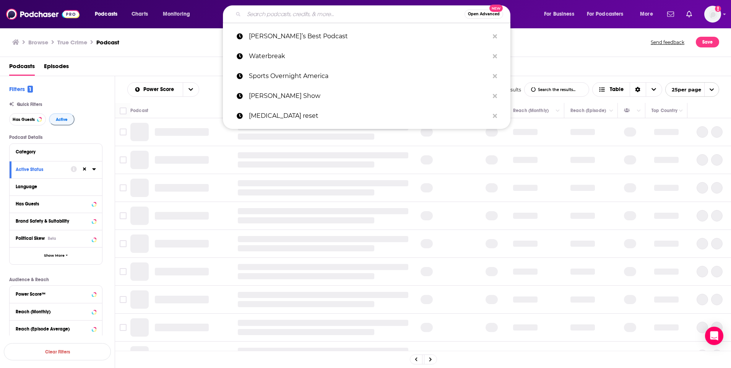  Describe the element at coordinates (56, 293) in the screenshot. I see `button: Power Score™` at that location.